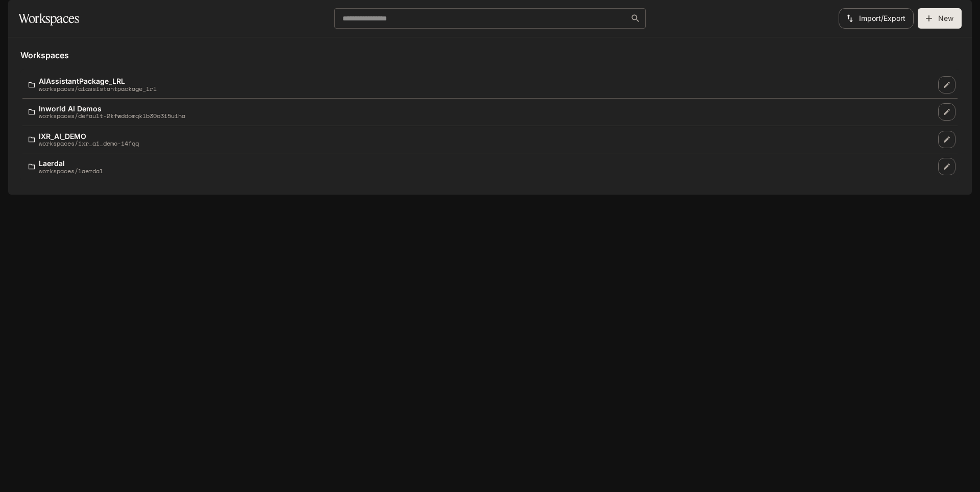  I want to click on a: IXR_AI_DEMOworkspaces/ixr_ai_demo-i4fqq, so click(480, 139).